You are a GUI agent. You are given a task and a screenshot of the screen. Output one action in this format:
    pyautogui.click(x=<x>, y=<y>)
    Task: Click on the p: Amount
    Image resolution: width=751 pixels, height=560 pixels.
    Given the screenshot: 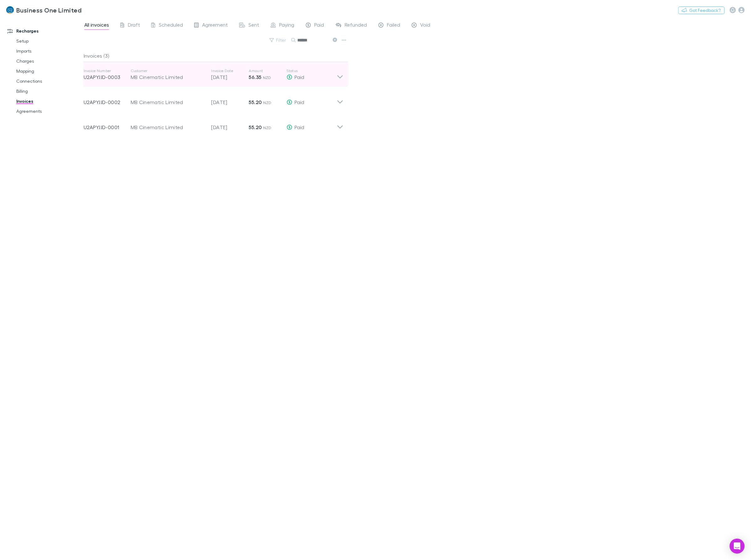 What is the action you would take?
    pyautogui.click(x=268, y=71)
    